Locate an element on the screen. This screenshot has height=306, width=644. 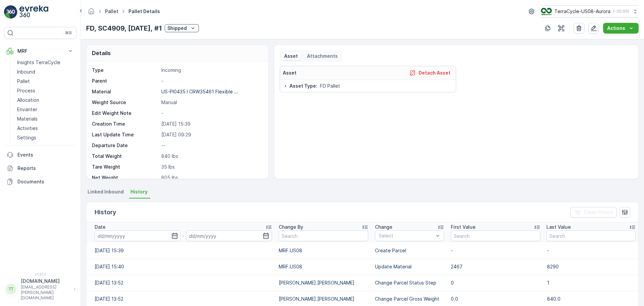
p: Inbound is located at coordinates (26, 72).